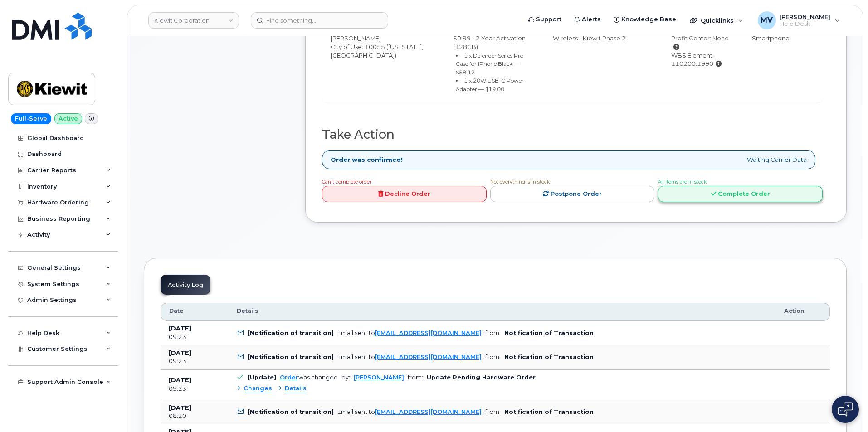 This screenshot has height=432, width=868. Describe the element at coordinates (404, 194) in the screenshot. I see `a: Decline Order` at that location.